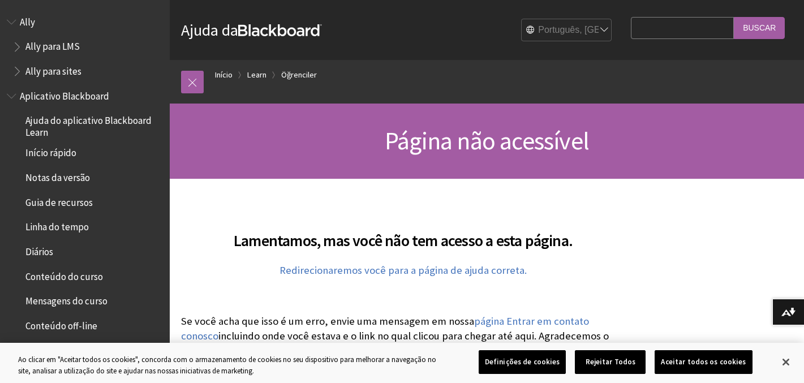 This screenshot has height=383, width=804. Describe the element at coordinates (760, 28) in the screenshot. I see `input: Buscar` at that location.